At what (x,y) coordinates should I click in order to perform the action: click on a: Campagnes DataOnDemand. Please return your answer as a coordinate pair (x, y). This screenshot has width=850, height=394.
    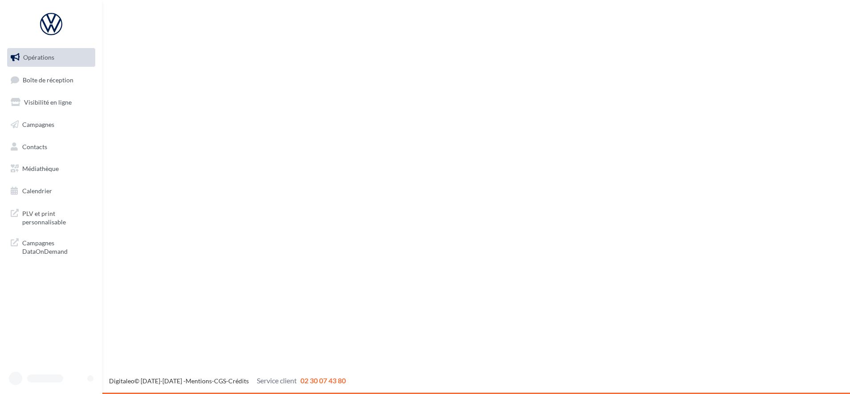
    Looking at the image, I should click on (51, 246).